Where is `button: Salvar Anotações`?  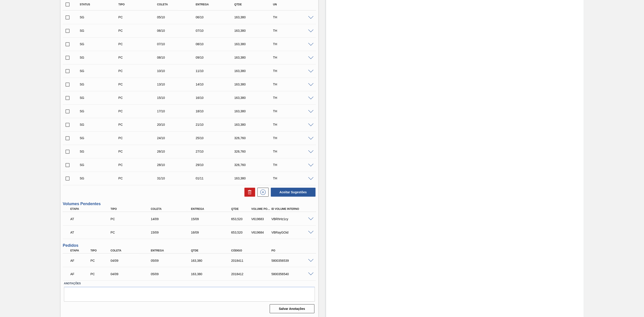
button: Salvar Anotações is located at coordinates (292, 308).